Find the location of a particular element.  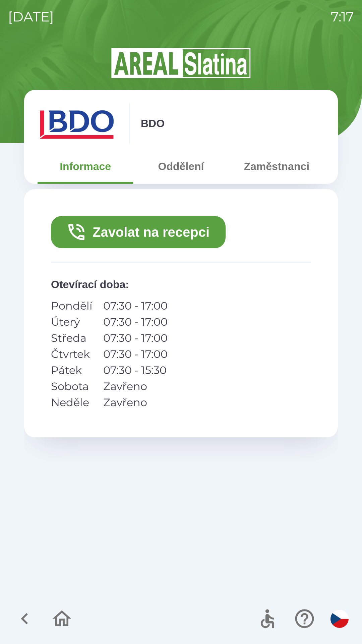

button: Zaměstnanci is located at coordinates (277, 166).